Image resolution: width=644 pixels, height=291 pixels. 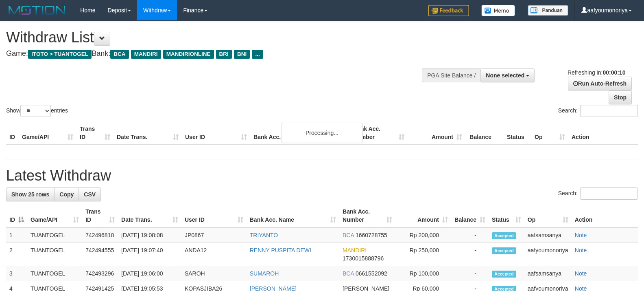 I want to click on select: Showentries, so click(x=35, y=111).